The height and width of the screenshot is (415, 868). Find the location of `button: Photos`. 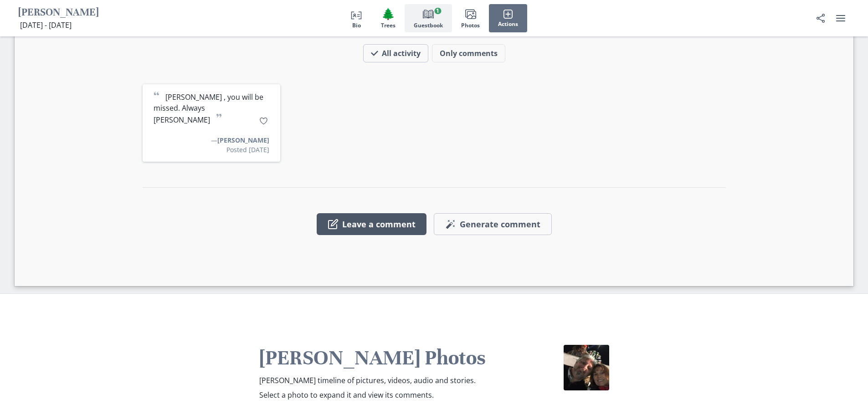

button: Photos is located at coordinates (470, 18).